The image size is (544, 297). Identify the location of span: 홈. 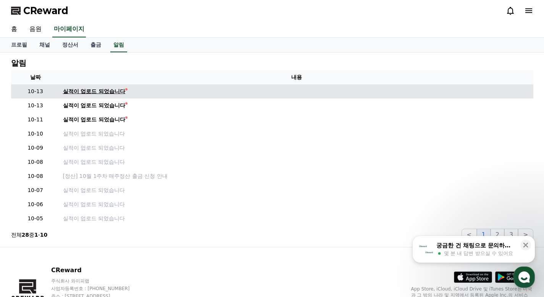
(26, 248).